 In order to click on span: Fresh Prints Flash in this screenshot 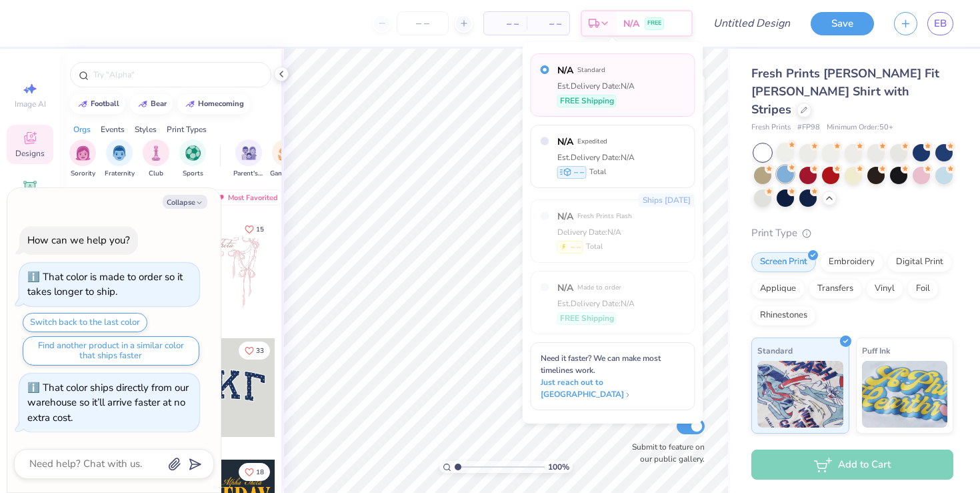, I will do `click(605, 216)`.